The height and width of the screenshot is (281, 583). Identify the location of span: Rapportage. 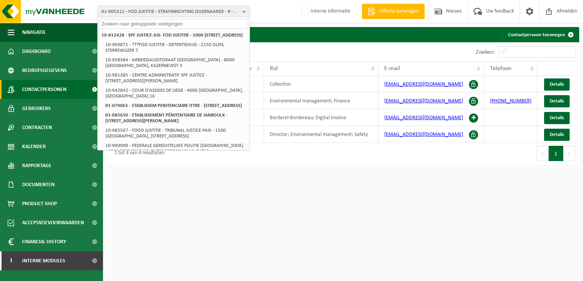
(37, 166).